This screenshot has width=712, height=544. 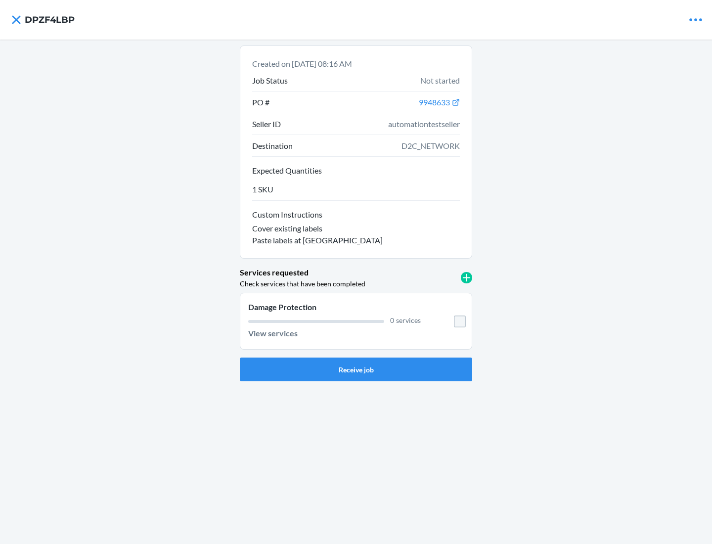 What do you see at coordinates (439, 102) in the screenshot?
I see `a: 9948633` at bounding box center [439, 102].